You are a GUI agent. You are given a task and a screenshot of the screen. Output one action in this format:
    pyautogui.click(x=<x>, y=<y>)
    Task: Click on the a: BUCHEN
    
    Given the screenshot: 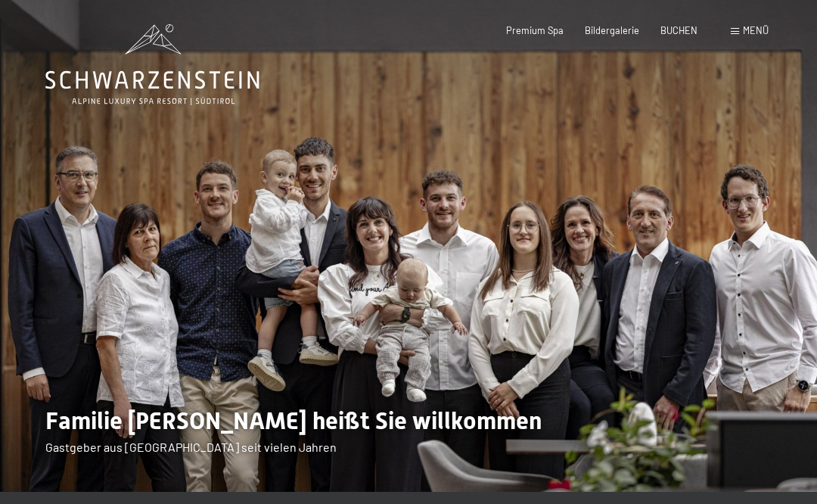 What is the action you would take?
    pyautogui.click(x=679, y=30)
    